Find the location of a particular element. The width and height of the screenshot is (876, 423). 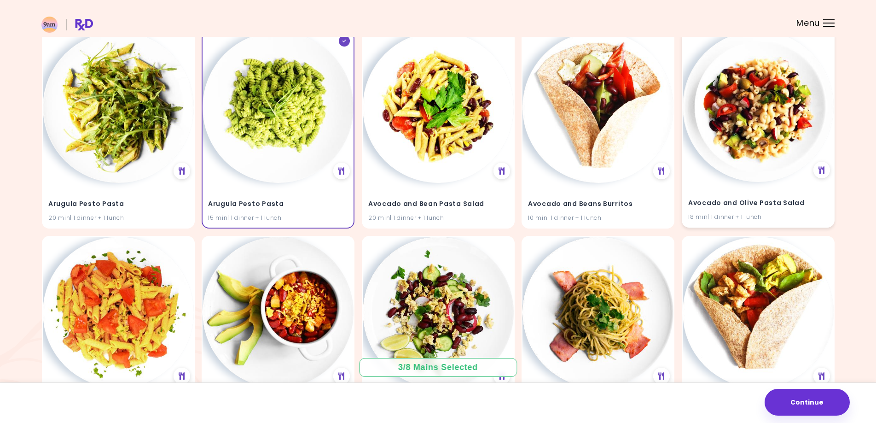

div: 3 / 8 Mains Selected is located at coordinates (438, 367).